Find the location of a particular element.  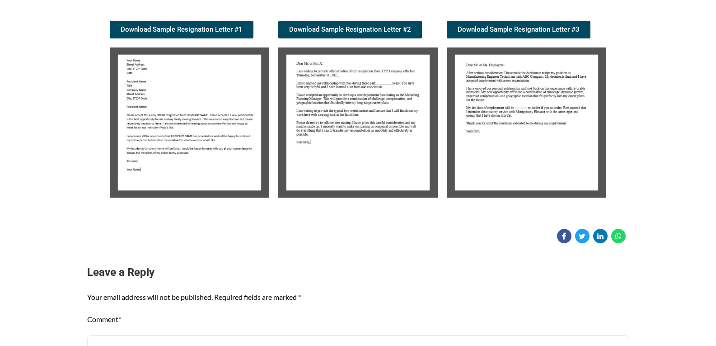

a: Share on Facebook is located at coordinates (564, 236).